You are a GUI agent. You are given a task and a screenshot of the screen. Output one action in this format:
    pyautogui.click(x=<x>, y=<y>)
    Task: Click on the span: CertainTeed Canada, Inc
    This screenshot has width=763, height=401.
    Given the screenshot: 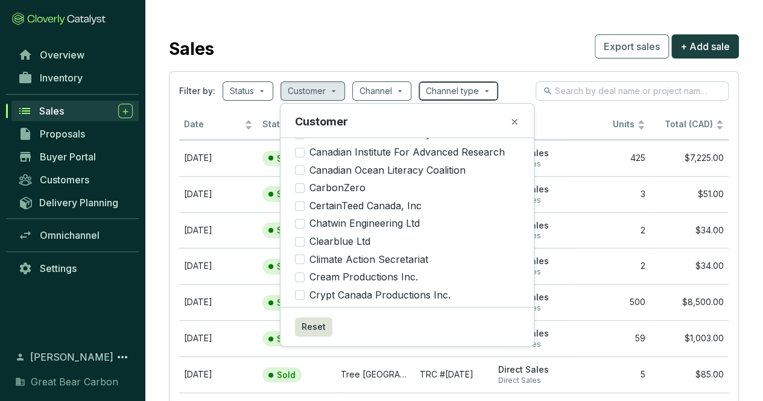 What is the action you would take?
    pyautogui.click(x=366, y=206)
    